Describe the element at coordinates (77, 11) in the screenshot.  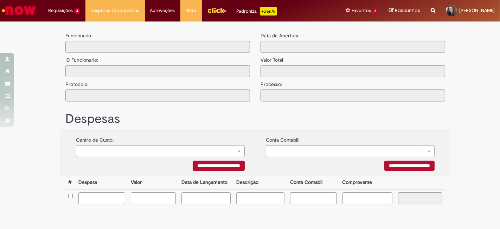
I see `span: 4` at that location.